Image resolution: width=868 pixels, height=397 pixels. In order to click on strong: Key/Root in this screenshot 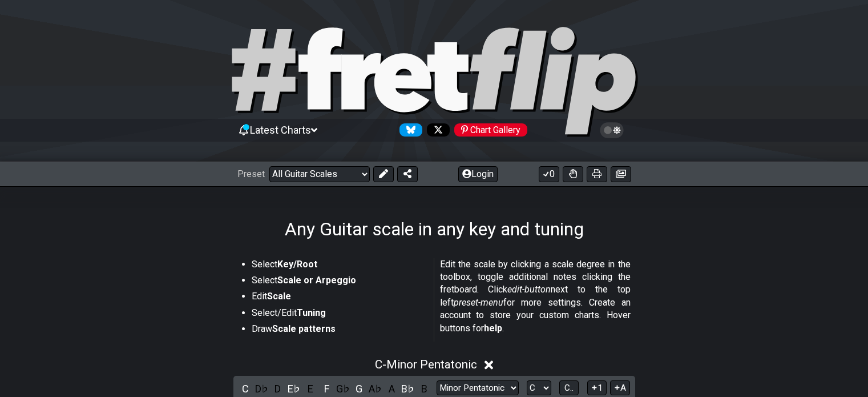, I will do `click(297, 264)`.